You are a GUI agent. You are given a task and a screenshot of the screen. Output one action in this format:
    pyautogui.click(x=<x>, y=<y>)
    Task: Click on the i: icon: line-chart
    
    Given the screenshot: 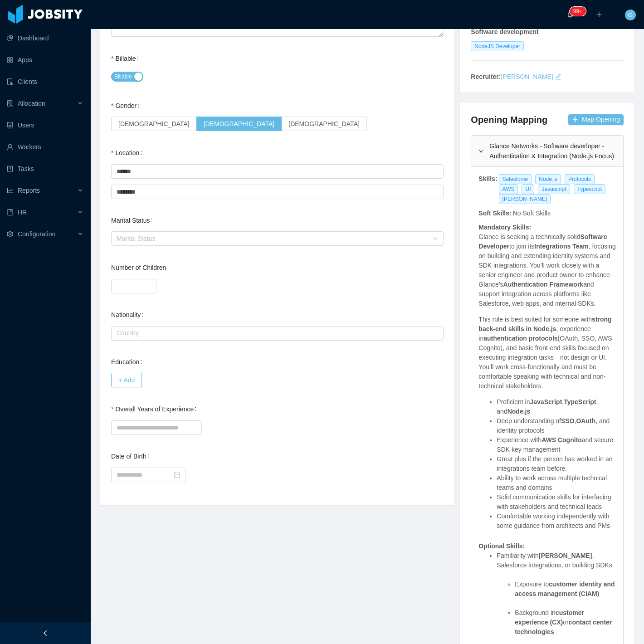 What is the action you would take?
    pyautogui.click(x=10, y=190)
    